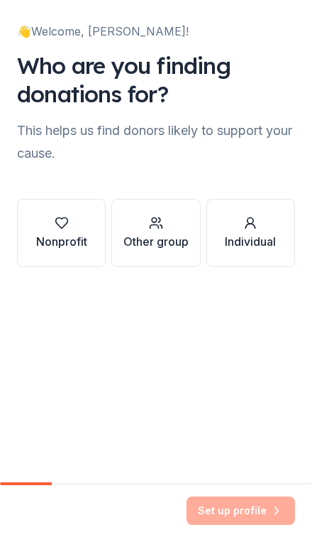 This screenshot has width=312, height=542. What do you see at coordinates (156, 79) in the screenshot?
I see `div: Who are you finding donations for?` at bounding box center [156, 79].